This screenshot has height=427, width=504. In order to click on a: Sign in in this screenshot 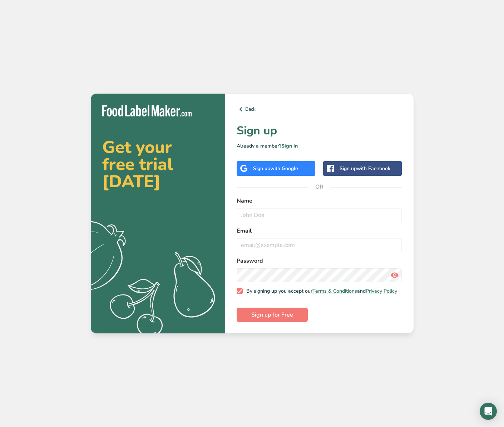, I will do `click(289, 146)`.